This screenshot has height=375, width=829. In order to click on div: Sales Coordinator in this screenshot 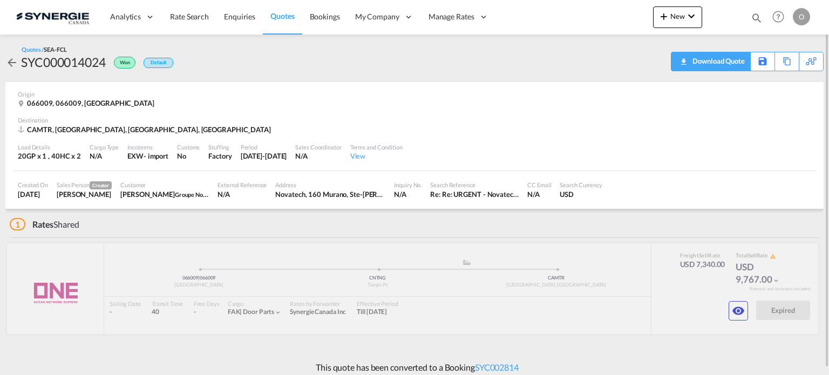, I will do `click(318, 147)`.